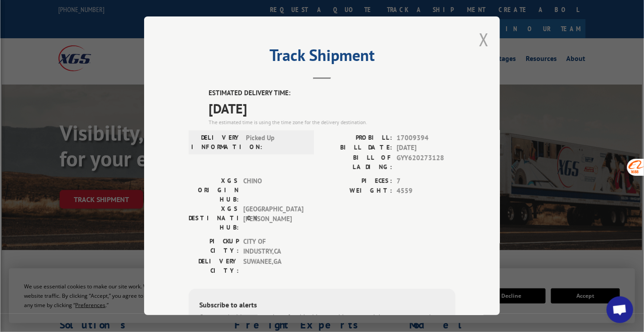 This screenshot has width=644, height=332. Describe the element at coordinates (484, 39) in the screenshot. I see `button: Close modal` at that location.